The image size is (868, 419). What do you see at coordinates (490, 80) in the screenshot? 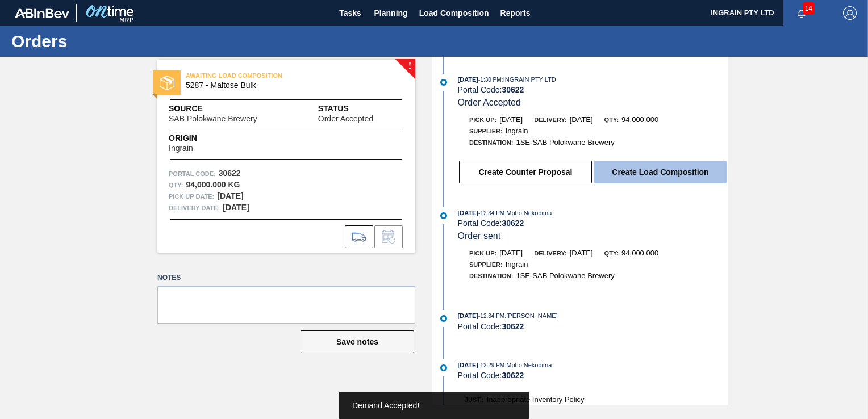
I see `span: - 1:30 PM` at bounding box center [490, 80].